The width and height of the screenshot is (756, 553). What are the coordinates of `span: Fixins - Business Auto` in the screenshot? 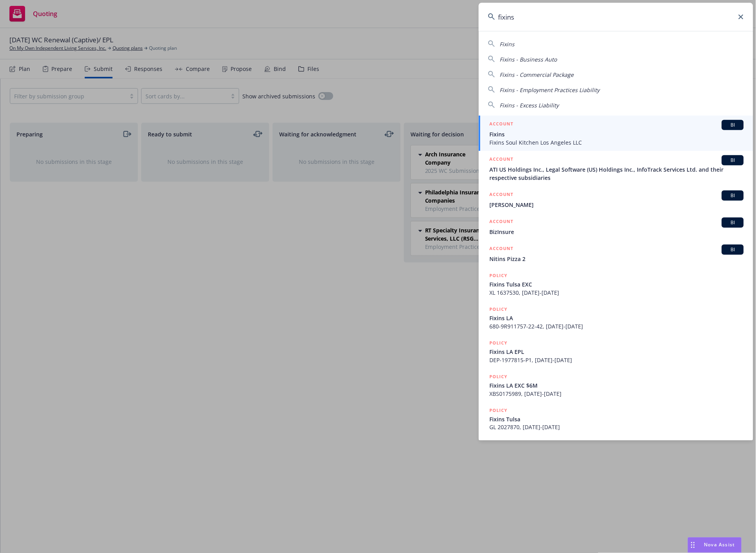 It's located at (528, 60).